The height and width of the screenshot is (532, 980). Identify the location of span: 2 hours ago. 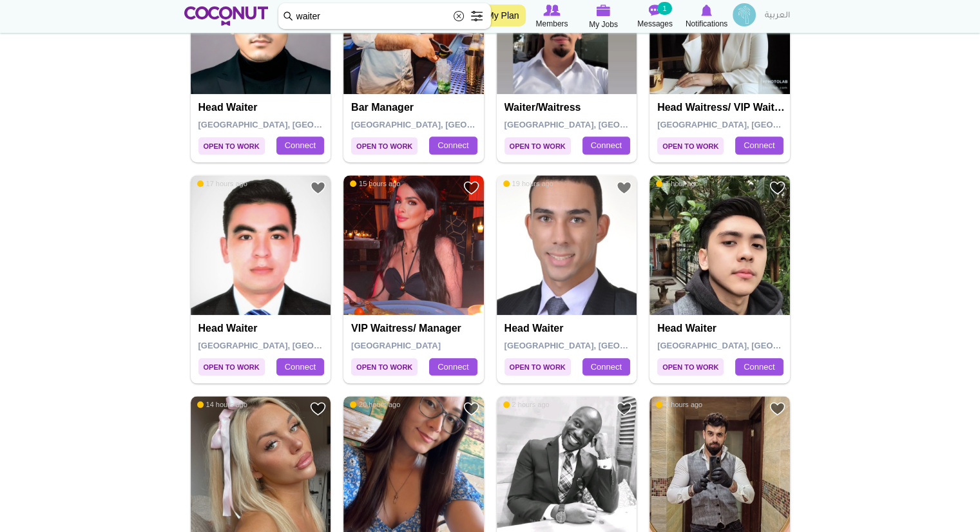
(527, 404).